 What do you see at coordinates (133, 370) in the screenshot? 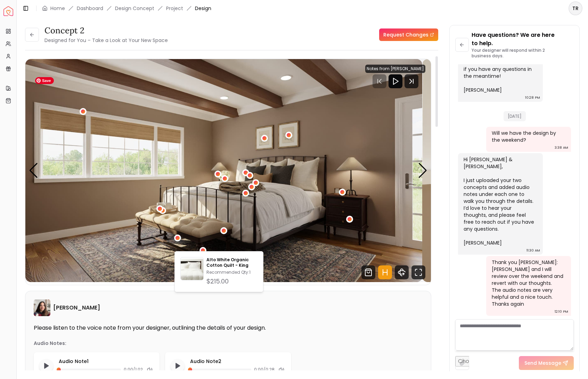
I see `span: 0:00 / 1:02` at bounding box center [133, 370].